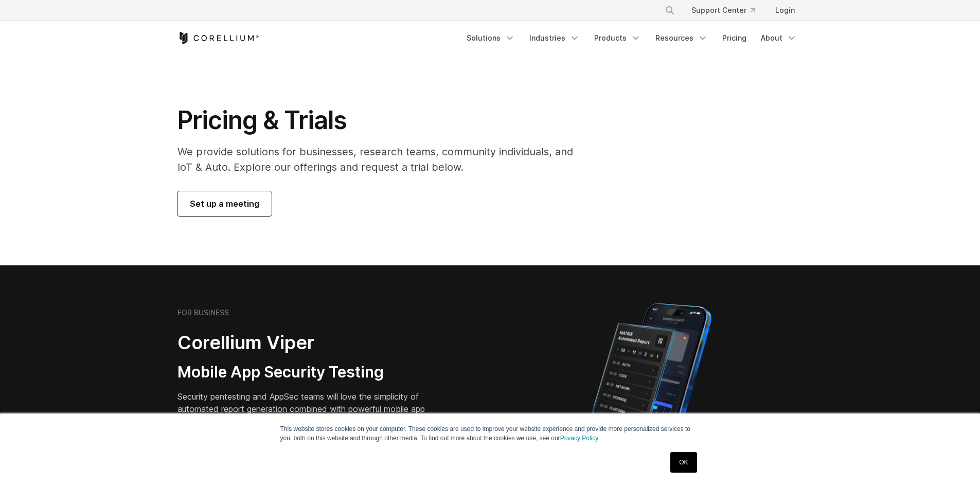  I want to click on a: OK, so click(683, 462).